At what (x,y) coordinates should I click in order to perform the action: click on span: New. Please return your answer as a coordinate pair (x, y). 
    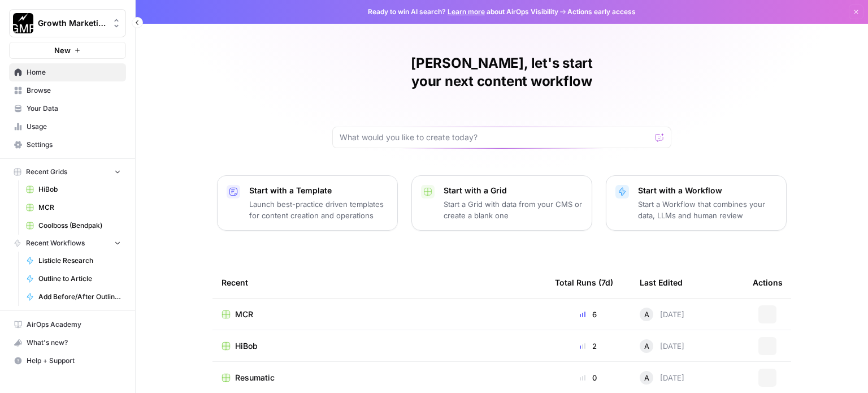
    Looking at the image, I should click on (63, 50).